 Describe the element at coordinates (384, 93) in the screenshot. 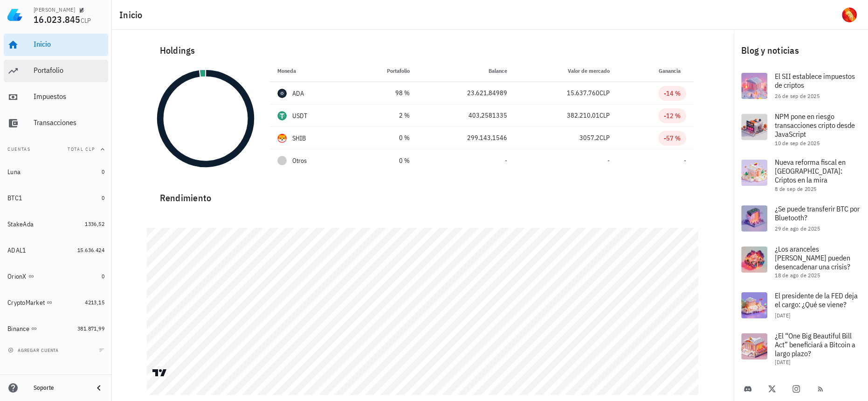

I see `div: 98 %` at that location.